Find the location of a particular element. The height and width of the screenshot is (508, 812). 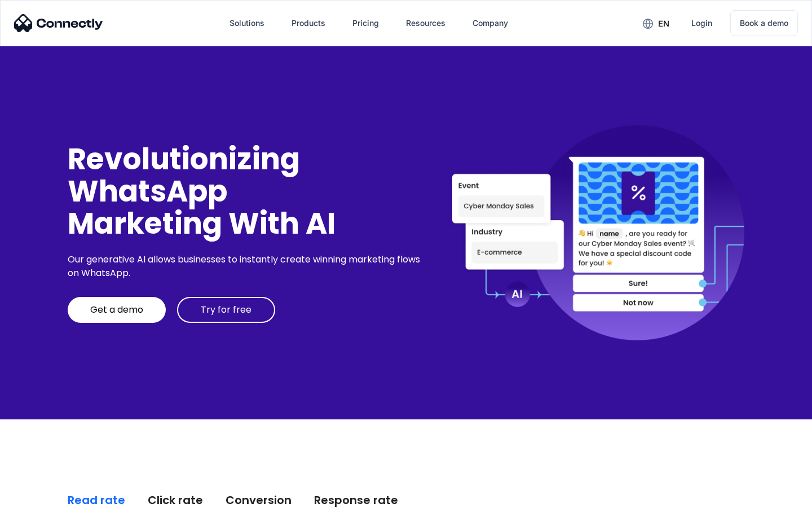

div: Company is located at coordinates (490, 23).